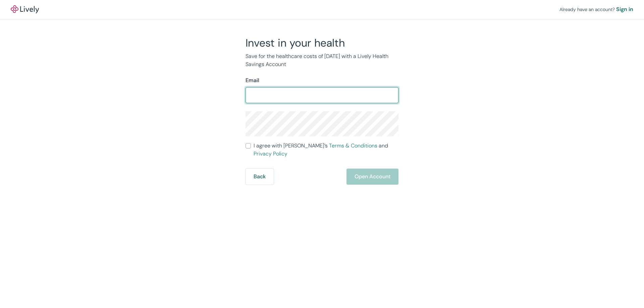 The height and width of the screenshot is (308, 644). Describe the element at coordinates (353, 146) in the screenshot. I see `a: Terms & Conditions` at that location.